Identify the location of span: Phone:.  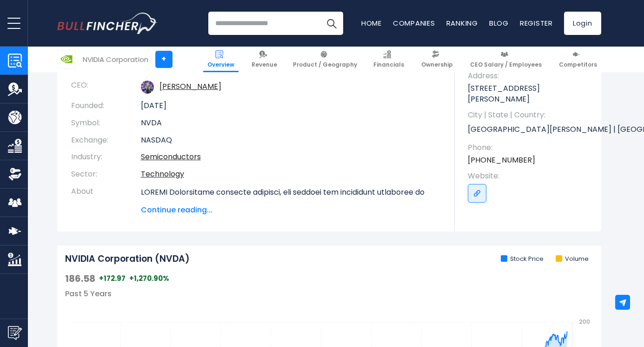
(530, 148).